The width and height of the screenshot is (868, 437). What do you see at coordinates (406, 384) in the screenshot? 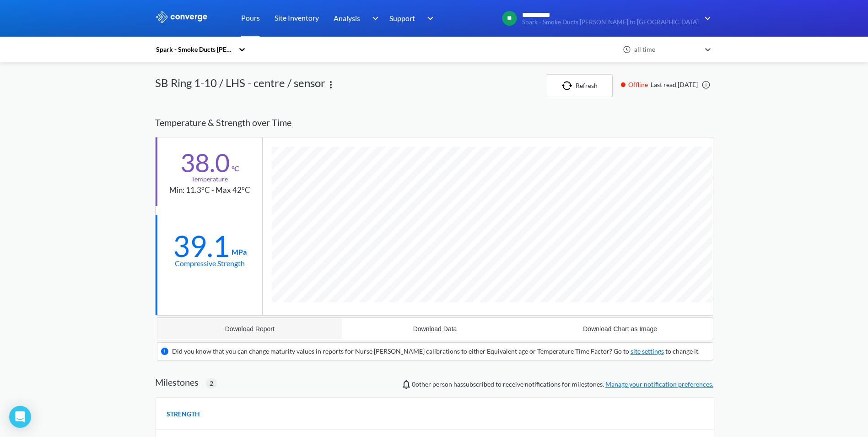
I see `img: notifications-icon.svg` at bounding box center [406, 384].